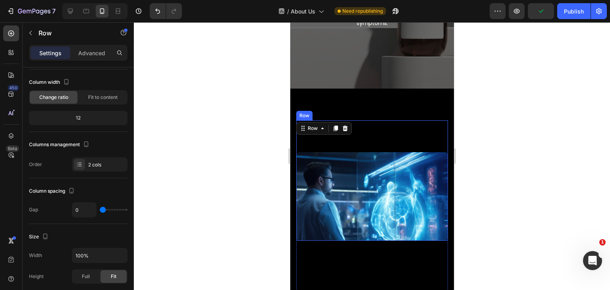 The height and width of the screenshot is (290, 610). What do you see at coordinates (92, 53) in the screenshot?
I see `p: Advanced` at bounding box center [92, 53].